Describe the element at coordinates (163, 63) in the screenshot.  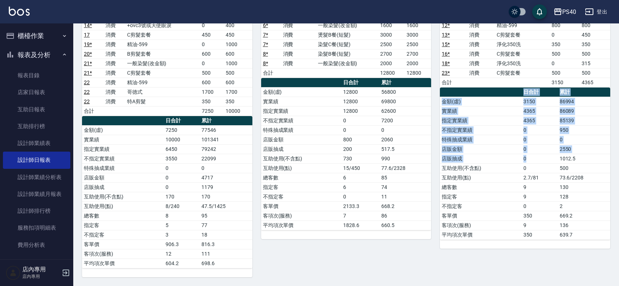
I see `td: 一般染髮(改金額)` at that location.